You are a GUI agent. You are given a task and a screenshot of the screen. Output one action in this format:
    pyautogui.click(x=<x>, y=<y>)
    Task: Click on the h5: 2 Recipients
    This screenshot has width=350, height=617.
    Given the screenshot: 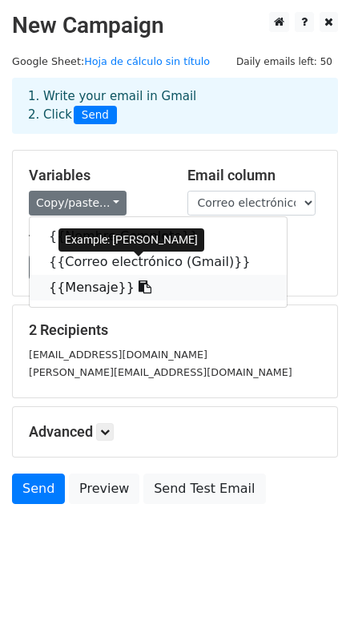 What is the action you would take?
    pyautogui.click(x=175, y=330)
    